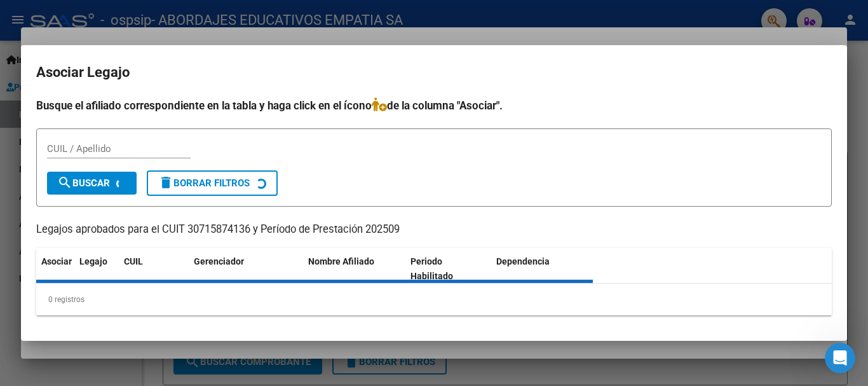  I want to click on datatable-header-cell: Gerenciador, so click(246, 269).